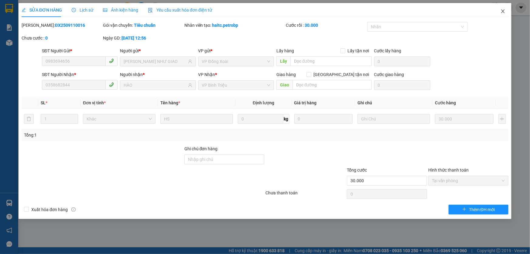  What do you see at coordinates (394, 119) in the screenshot?
I see `input: Ghi Chú` at bounding box center [394, 119].